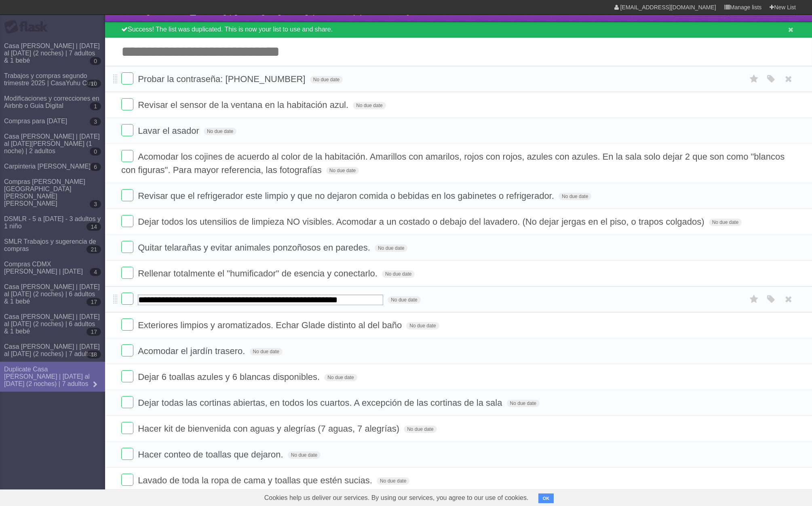 This screenshot has height=506, width=812. Describe the element at coordinates (422, 222) in the screenshot. I see `span: Dejar todos los utensilios de limpieza NO visibles. Acomodar a un costado o debajo del lavadero. ...` at that location.